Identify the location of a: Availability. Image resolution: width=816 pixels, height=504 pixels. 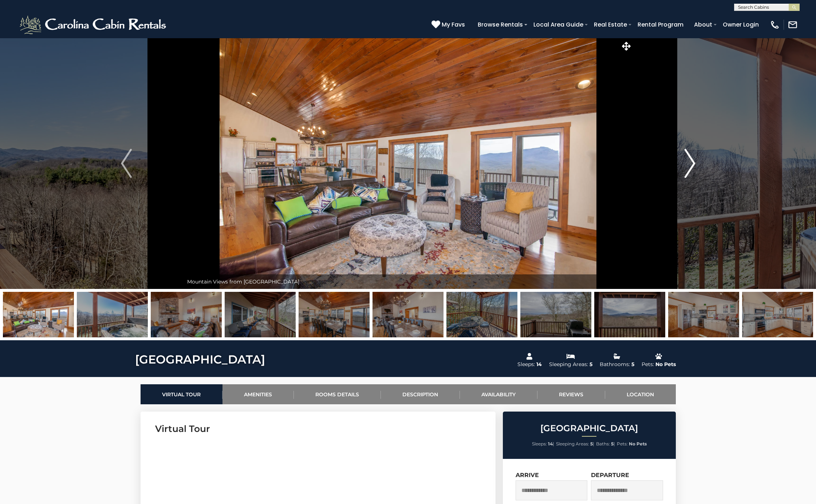
(499, 394).